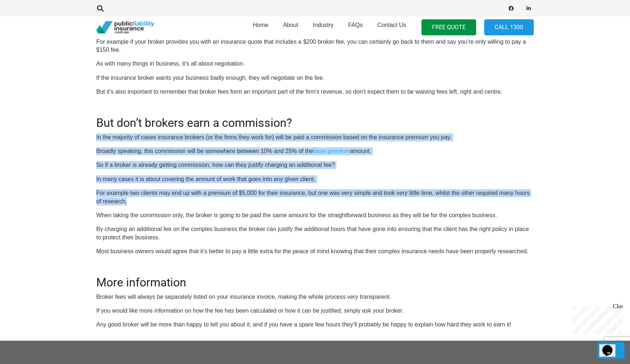 The image size is (630, 364). What do you see at coordinates (260, 25) in the screenshot?
I see `span: Home` at bounding box center [260, 25].